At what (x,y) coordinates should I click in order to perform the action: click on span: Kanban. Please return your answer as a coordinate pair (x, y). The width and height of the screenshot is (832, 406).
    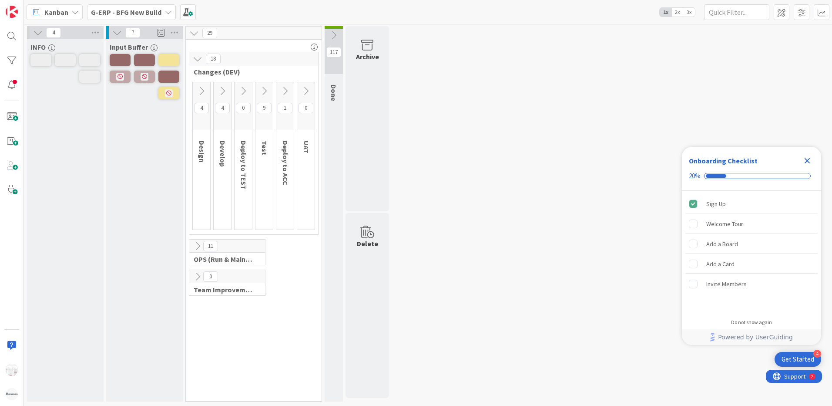
    Looking at the image, I should click on (56, 12).